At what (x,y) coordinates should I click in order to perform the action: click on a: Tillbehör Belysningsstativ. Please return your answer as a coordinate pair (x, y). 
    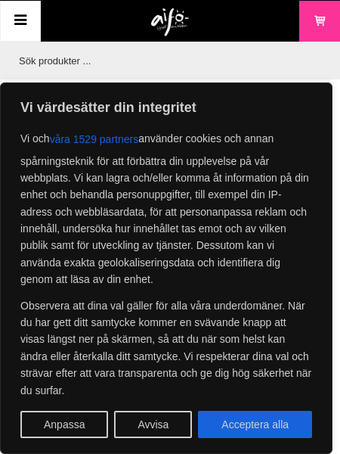
    Looking at the image, I should click on (197, 87).